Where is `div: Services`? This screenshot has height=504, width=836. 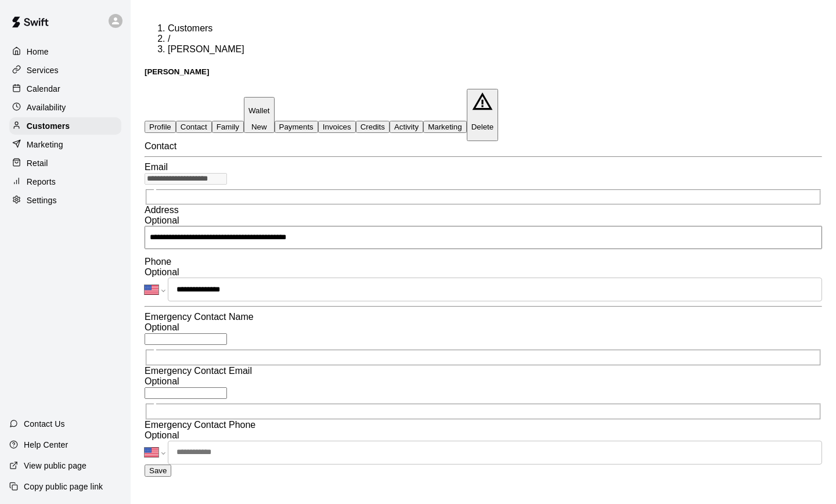
div: Services is located at coordinates (65, 70).